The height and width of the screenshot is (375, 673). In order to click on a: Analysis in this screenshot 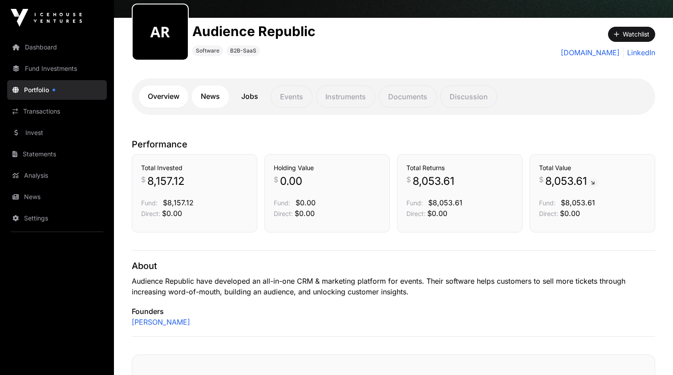, I will do `click(57, 175)`.